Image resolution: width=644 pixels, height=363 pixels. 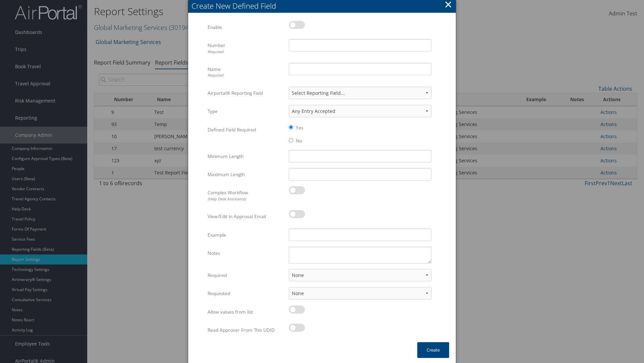 I want to click on label: Airportal® Reporting Field, so click(x=245, y=93).